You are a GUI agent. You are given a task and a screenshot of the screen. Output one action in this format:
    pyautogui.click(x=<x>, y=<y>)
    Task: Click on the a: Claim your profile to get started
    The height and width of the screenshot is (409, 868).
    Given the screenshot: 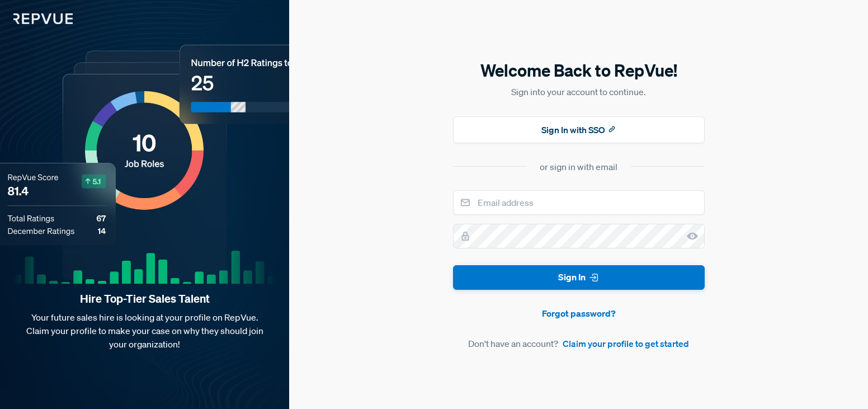 What is the action you would take?
    pyautogui.click(x=626, y=343)
    